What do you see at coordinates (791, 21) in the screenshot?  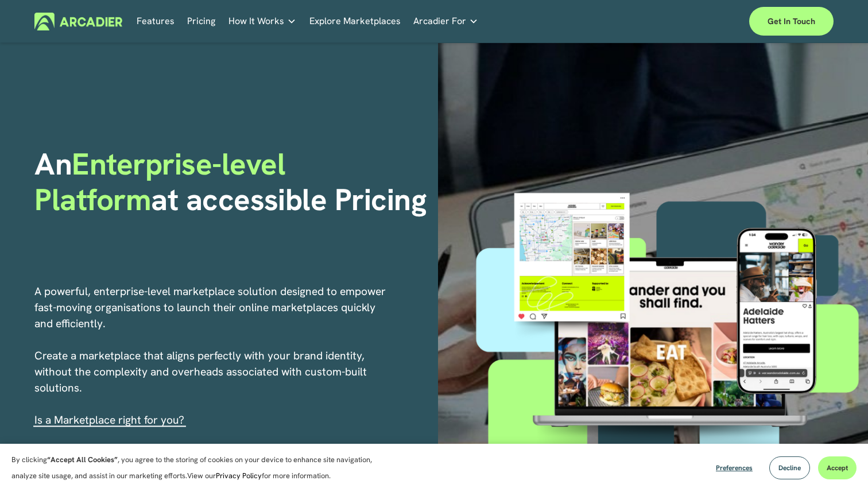 I see `a: Get in touch` at bounding box center [791, 21].